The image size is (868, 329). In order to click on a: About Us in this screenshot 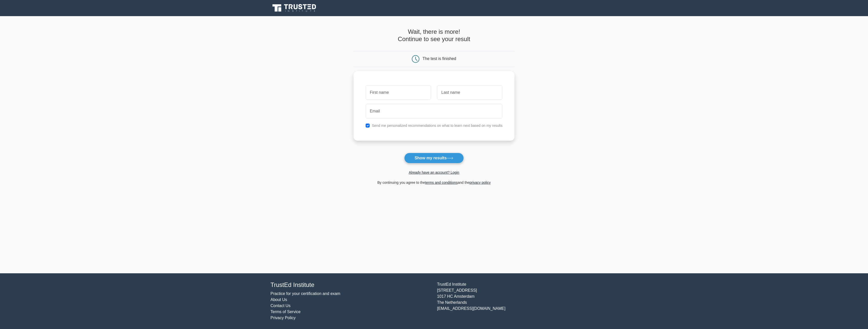, I will do `click(279, 299)`.